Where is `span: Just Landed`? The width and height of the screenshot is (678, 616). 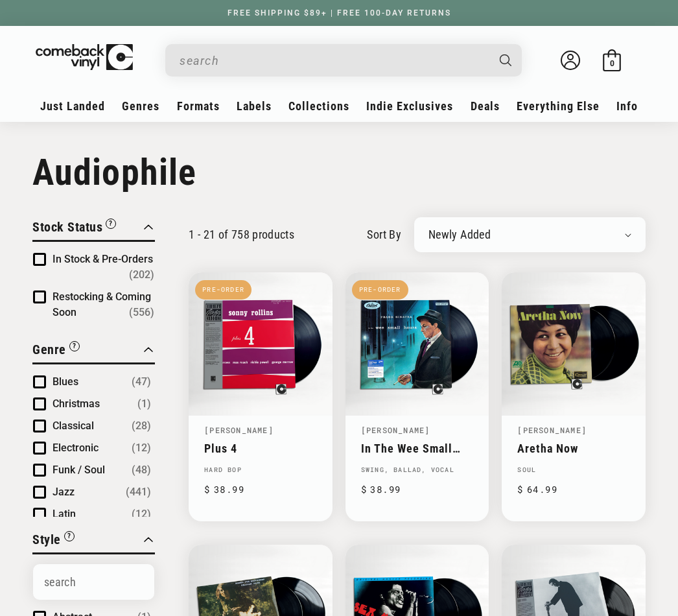 span: Just Landed is located at coordinates (72, 106).